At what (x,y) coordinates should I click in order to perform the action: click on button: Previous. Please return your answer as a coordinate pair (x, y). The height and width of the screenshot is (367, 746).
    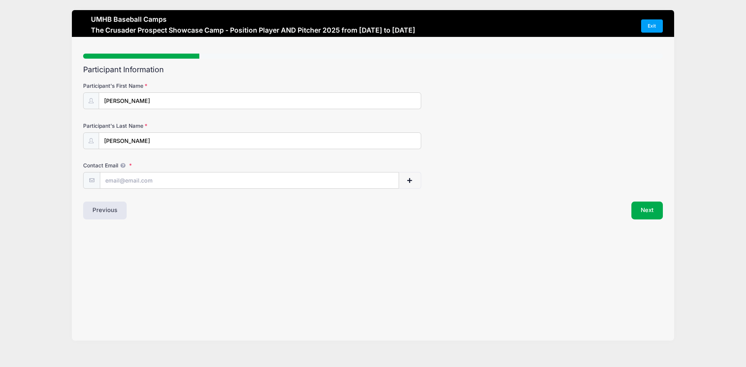
    Looking at the image, I should click on (105, 211).